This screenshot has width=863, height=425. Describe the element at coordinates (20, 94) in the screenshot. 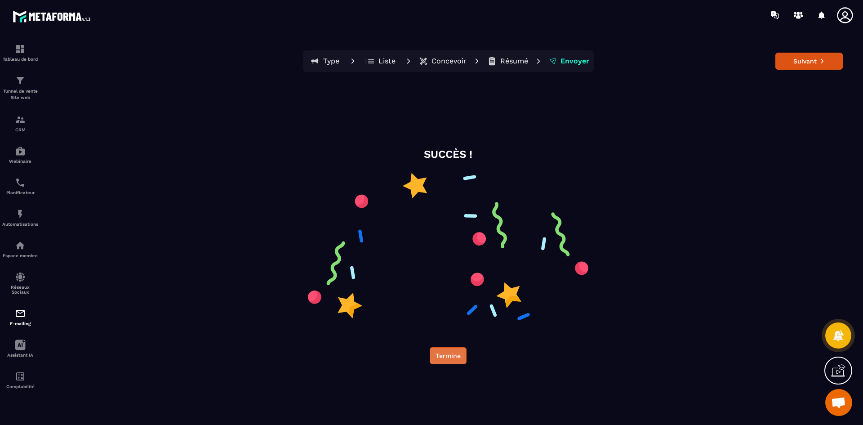

I see `p: Tunnel de vente Site web` at that location.